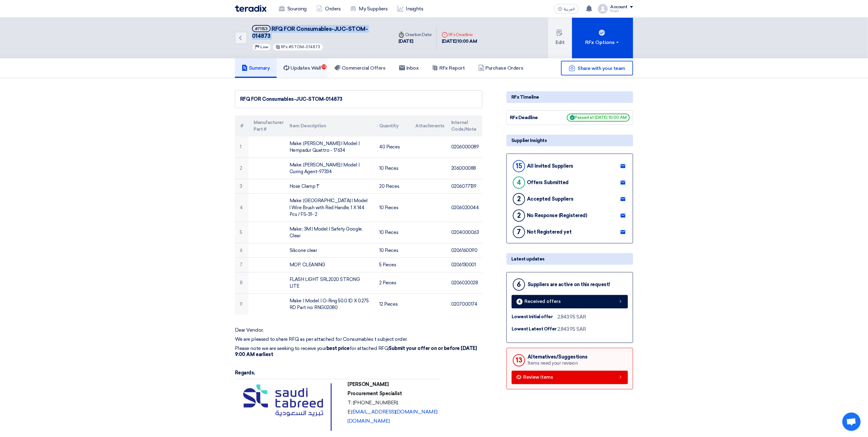 The image size is (868, 437). Describe the element at coordinates (602, 43) in the screenshot. I see `div: RFx Options` at that location.